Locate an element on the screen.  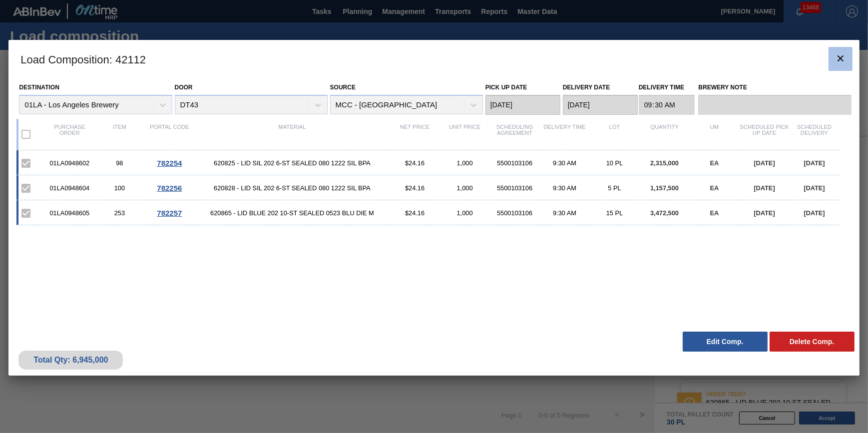
label: Brewery Note is located at coordinates (775, 88).